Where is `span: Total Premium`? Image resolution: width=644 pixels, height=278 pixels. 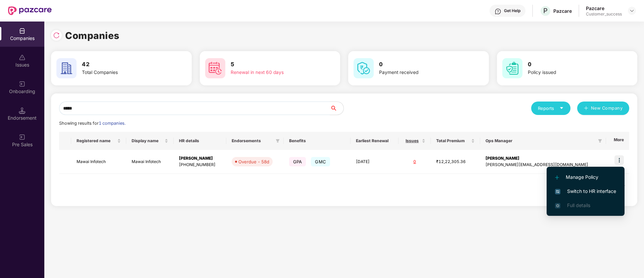
span: Total Premium is located at coordinates (453, 140).